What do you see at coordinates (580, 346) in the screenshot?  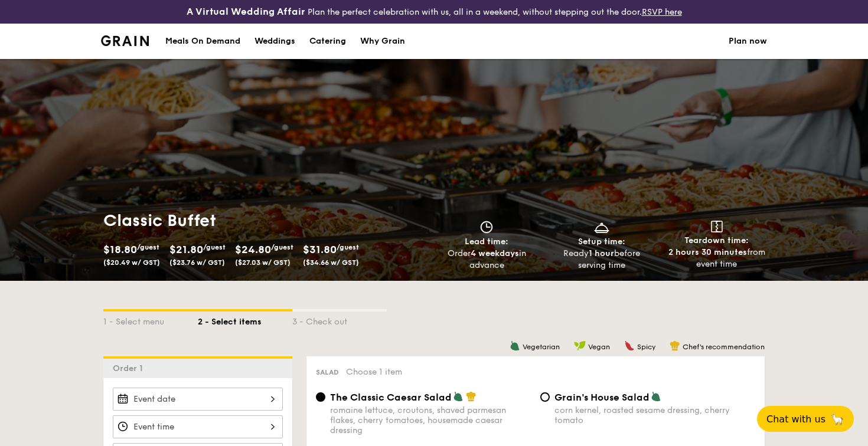 I see `img: icon-vegan.f8ff3823.svg` at bounding box center [580, 346].